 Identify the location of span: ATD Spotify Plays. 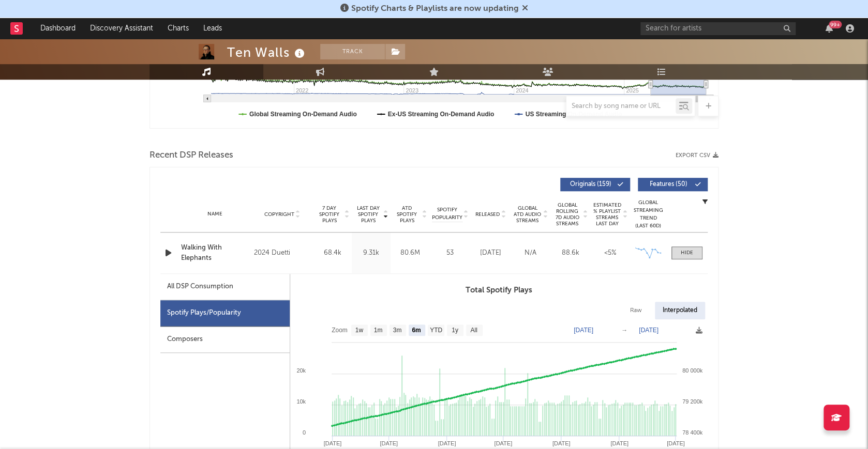
(407, 215).